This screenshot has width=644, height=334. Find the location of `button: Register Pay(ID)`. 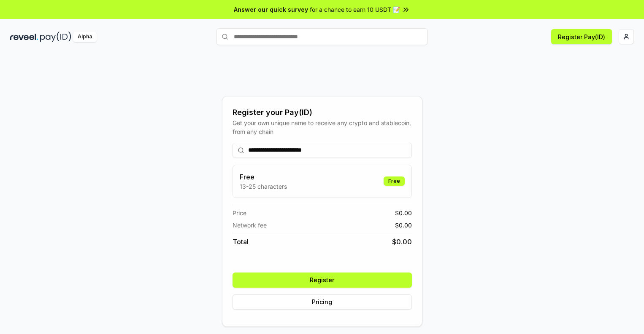

button: Register Pay(ID) is located at coordinates (582, 37).